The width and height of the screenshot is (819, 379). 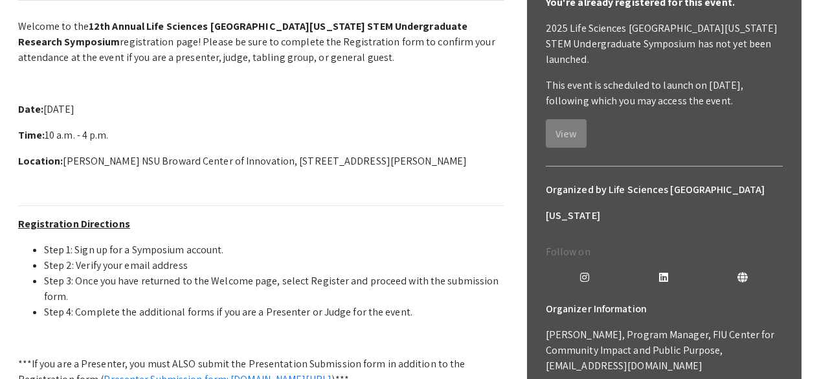 I want to click on h6: Organizer Information, so click(x=664, y=309).